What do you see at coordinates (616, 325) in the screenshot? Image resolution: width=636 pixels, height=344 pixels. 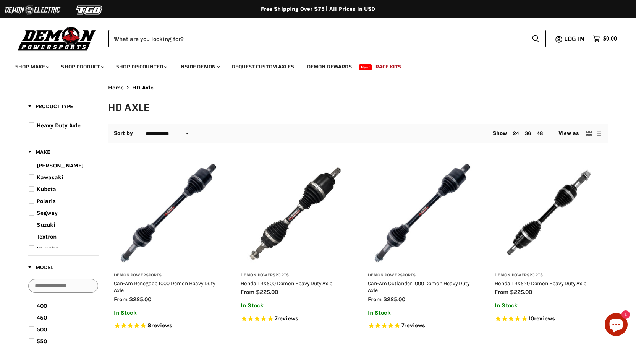 I see `inbox-online-store-chat: Shopify online store chat` at bounding box center [616, 325].